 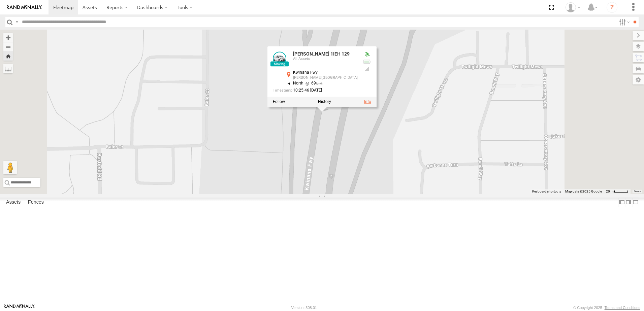 I want to click on div: Version: 308.01, so click(x=304, y=308).